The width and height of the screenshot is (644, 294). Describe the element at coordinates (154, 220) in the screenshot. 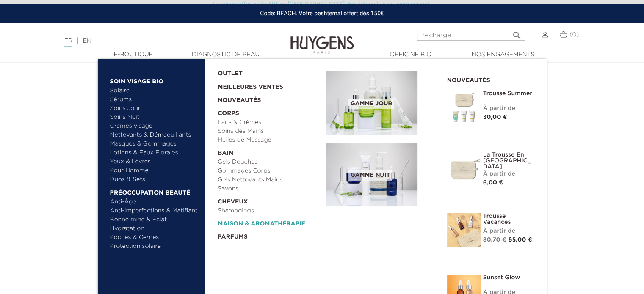

I see `a: Bonne mine & Éclat` at that location.